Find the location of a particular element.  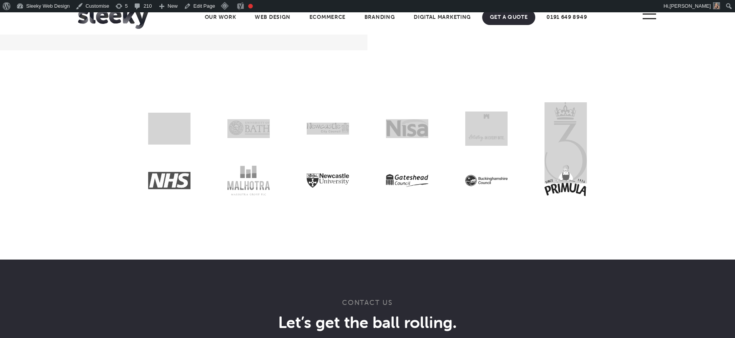

a: Get A Quote is located at coordinates (509, 17).